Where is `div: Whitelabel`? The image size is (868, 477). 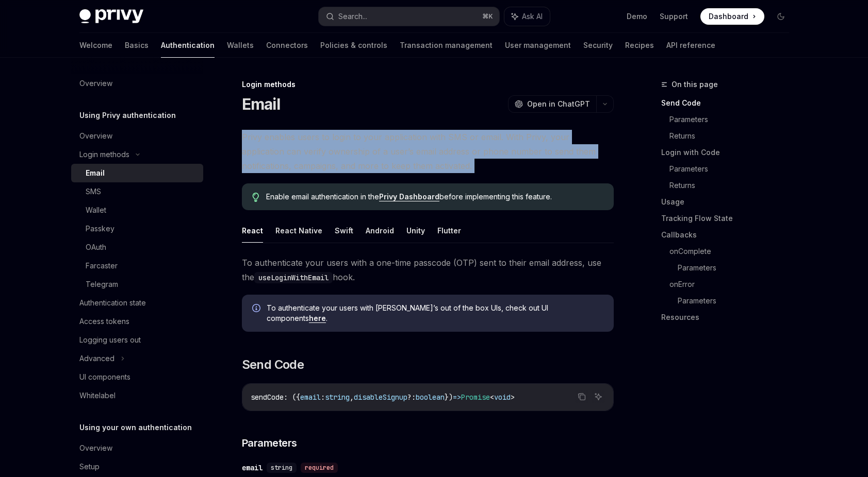
div: Whitelabel is located at coordinates (97, 396).